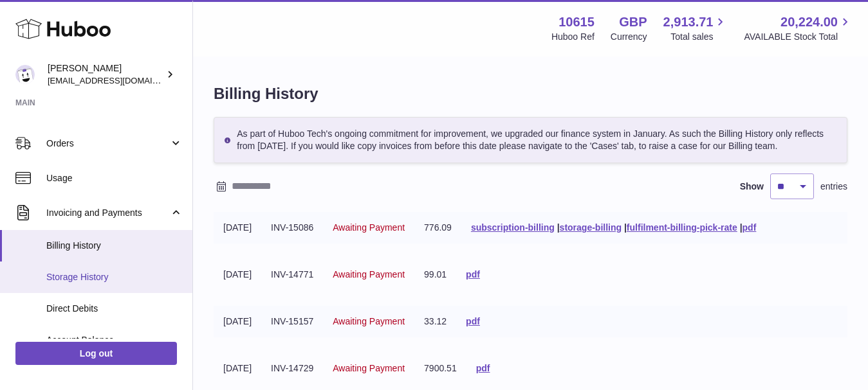 The width and height of the screenshot is (868, 390). I want to click on td: INV-15086, so click(292, 228).